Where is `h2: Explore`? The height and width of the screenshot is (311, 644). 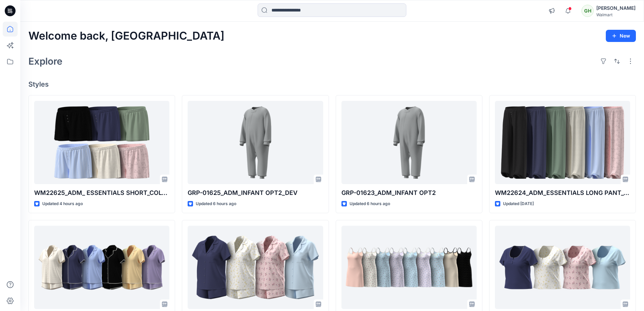 h2: Explore is located at coordinates (45, 61).